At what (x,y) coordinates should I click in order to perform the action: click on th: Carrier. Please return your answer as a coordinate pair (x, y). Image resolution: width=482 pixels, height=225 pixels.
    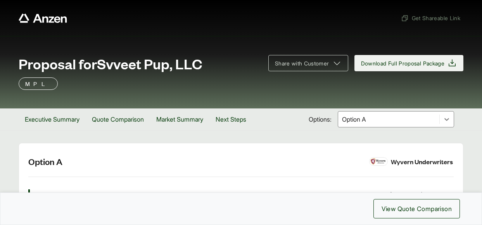
    Looking at the image, I should click on (104, 199).